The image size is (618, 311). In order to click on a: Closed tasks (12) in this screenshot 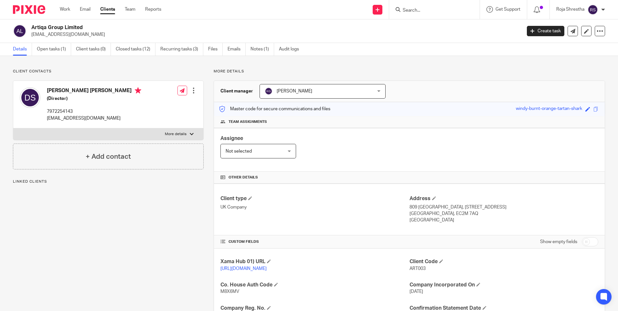, I will do `click(135, 49)`.